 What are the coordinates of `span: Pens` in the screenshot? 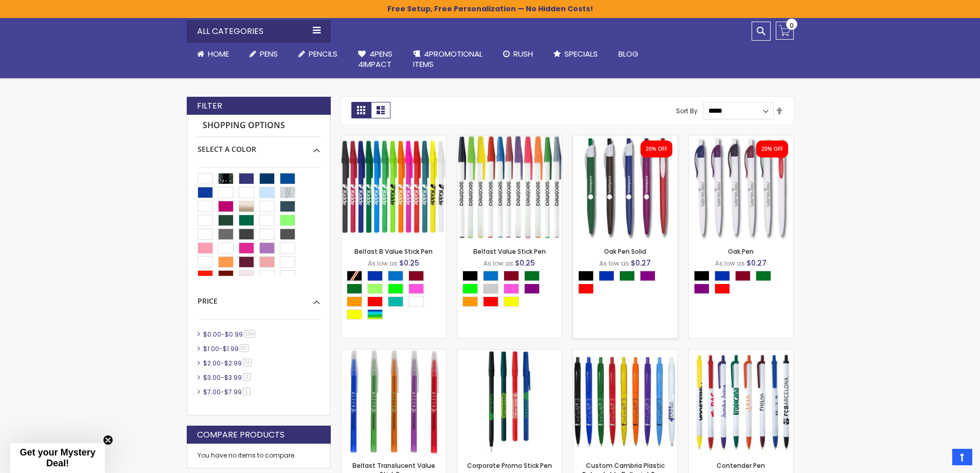 It's located at (268, 53).